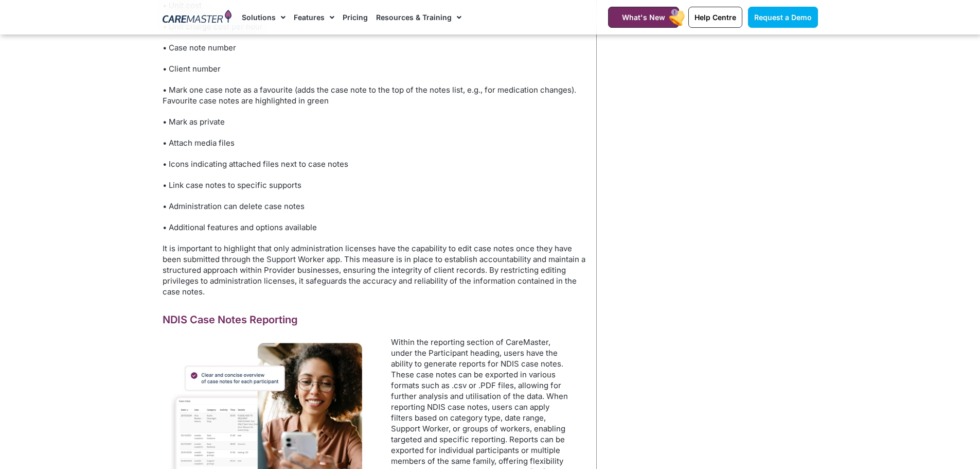 Image resolution: width=980 pixels, height=469 pixels. I want to click on a: What's New, so click(644, 17).